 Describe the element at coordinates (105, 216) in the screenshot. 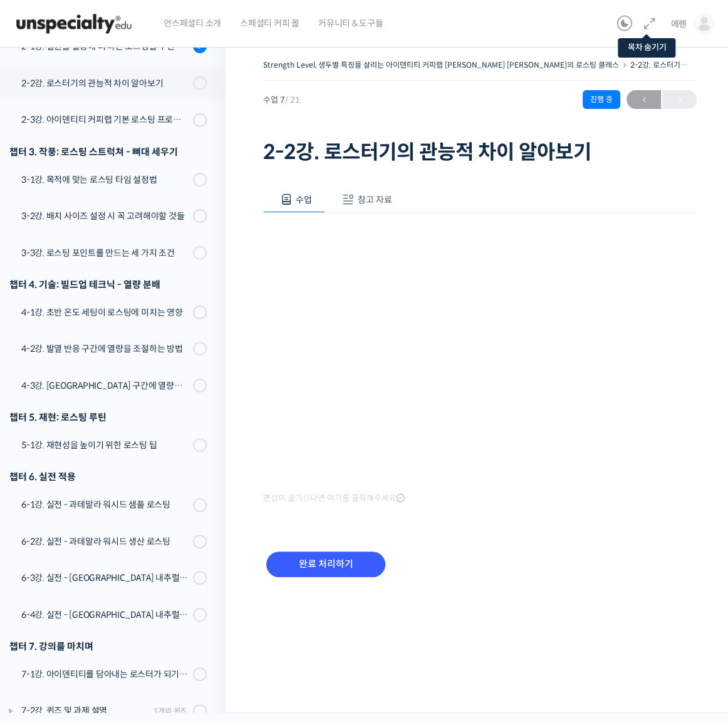

I see `div: 3-2강. 배치 사이즈 설정 시 꼭 고려해야할 것들` at that location.